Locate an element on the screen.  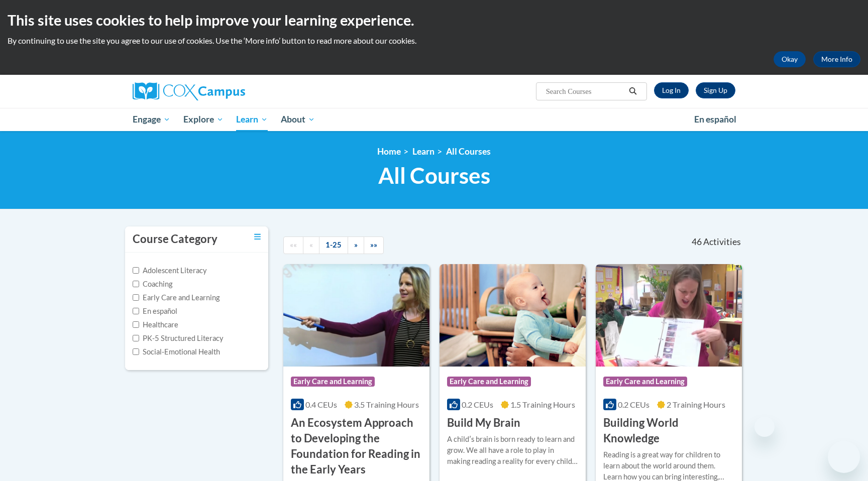
span: About is located at coordinates (298, 120).